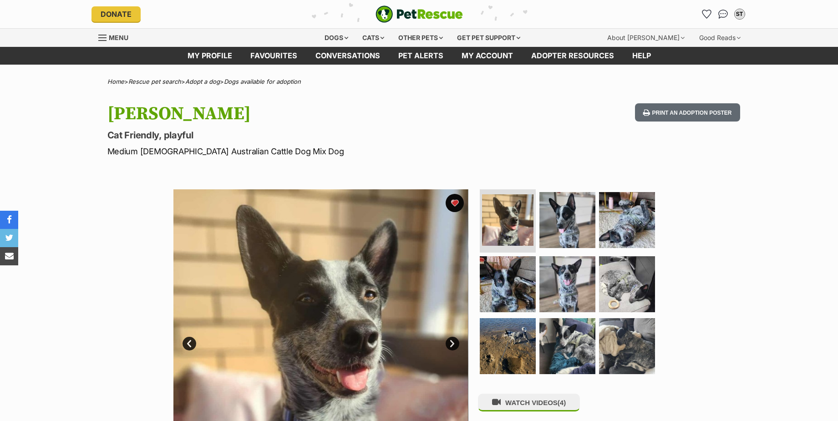 The height and width of the screenshot is (421, 838). Describe the element at coordinates (452, 343) in the screenshot. I see `a: Next` at that location.